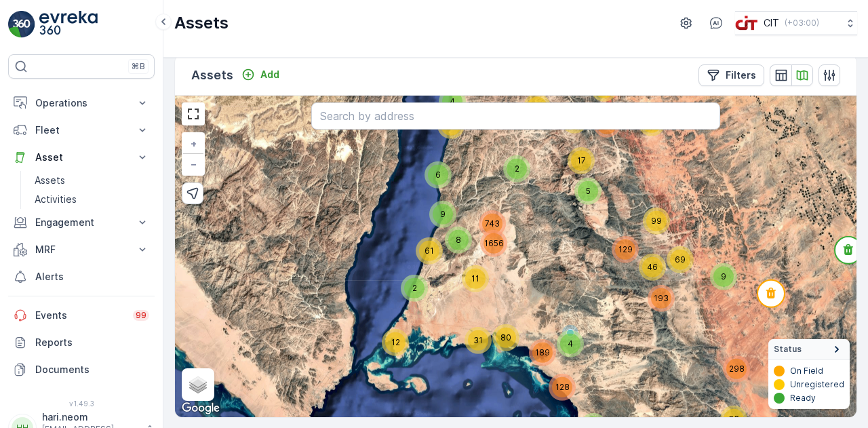 This screenshot has height=428, width=868. I want to click on p: Documents, so click(92, 370).